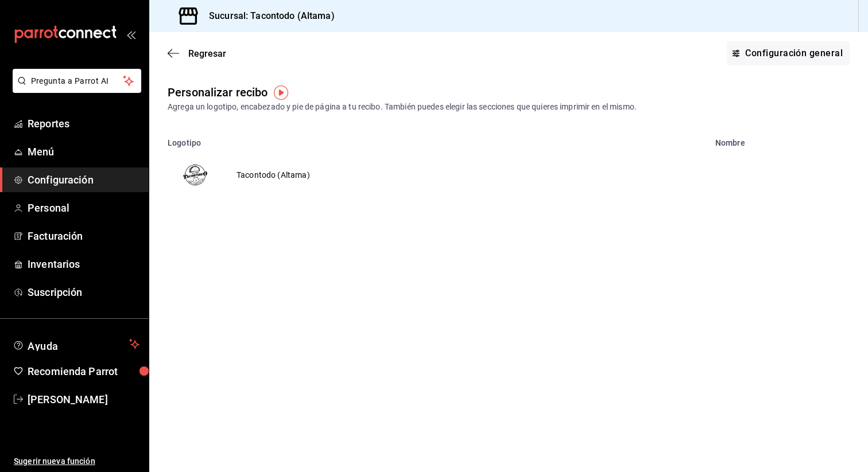  Describe the element at coordinates (77, 81) in the screenshot. I see `button: Pregunta a Parrot AI` at that location.